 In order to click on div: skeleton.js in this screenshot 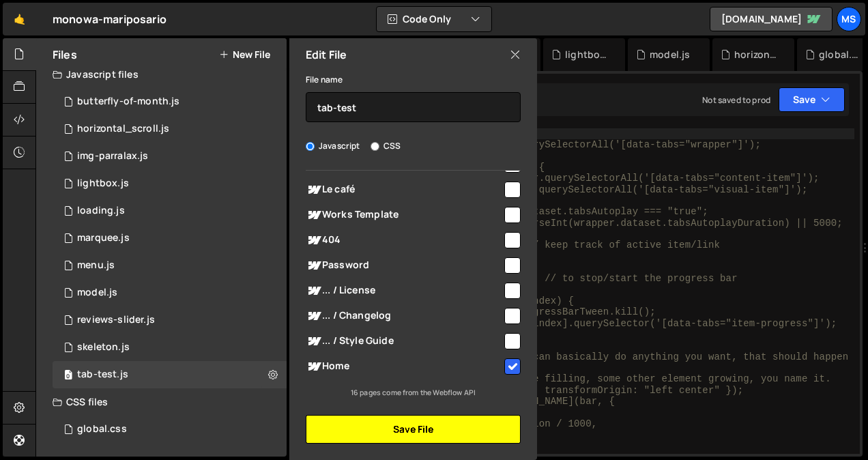, I will do `click(103, 347)`.